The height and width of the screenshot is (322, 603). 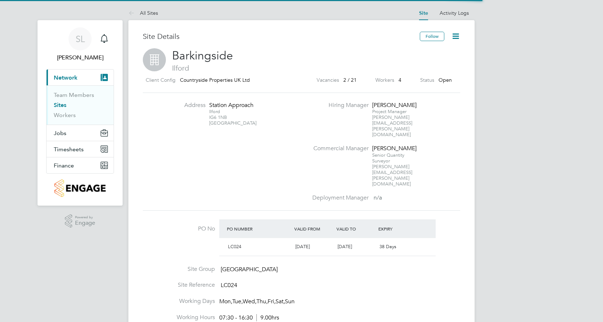 I want to click on a: Powered byEngage, so click(x=80, y=221).